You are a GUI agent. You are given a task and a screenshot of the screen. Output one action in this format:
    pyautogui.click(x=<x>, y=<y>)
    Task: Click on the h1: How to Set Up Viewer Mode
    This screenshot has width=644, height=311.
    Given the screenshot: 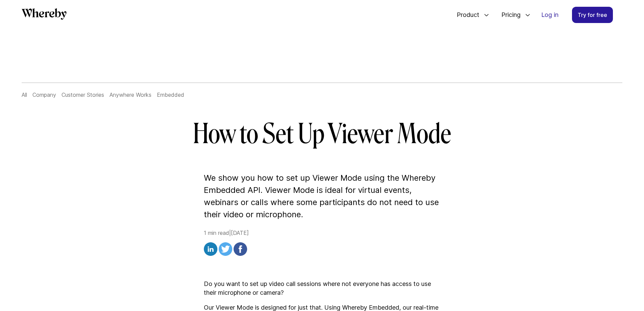 What is the action you would take?
    pyautogui.click(x=322, y=134)
    